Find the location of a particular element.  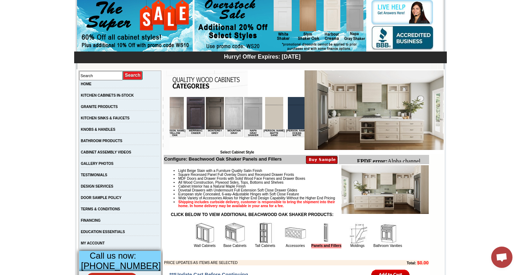

li: Wide Variety of Accessories Allows for Higher End Design Capability Without the Higher End Pricing is located at coordinates (303, 198).